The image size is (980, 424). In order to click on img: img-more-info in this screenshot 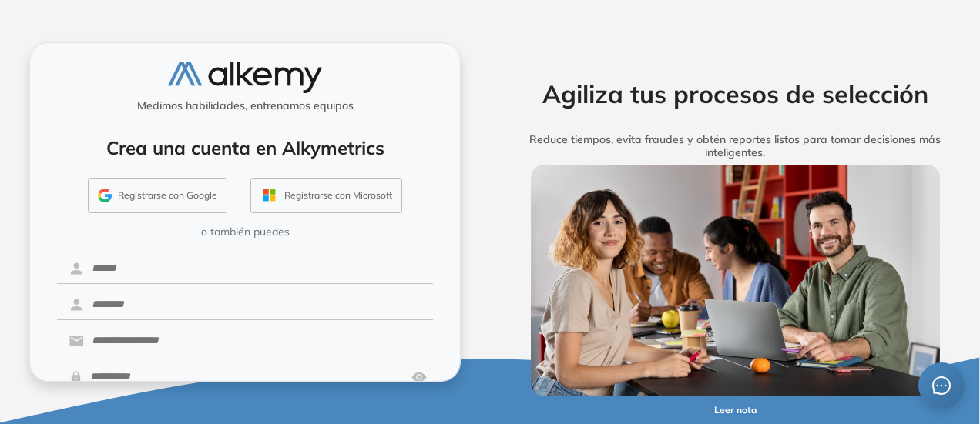, I will do `click(735, 280)`.